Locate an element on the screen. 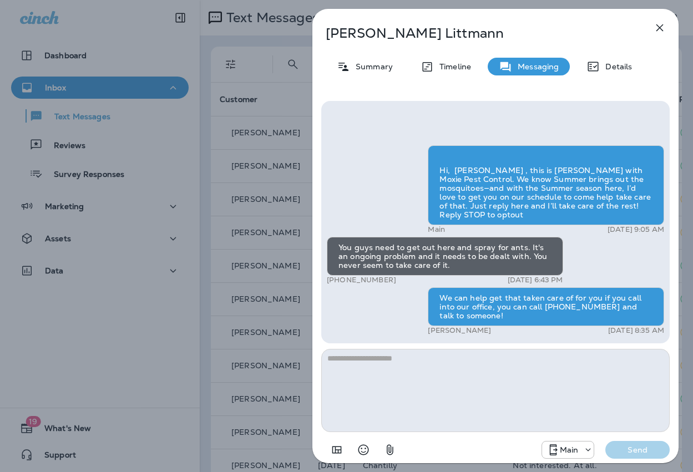 This screenshot has height=472, width=693. p: Timeline is located at coordinates (452, 67).